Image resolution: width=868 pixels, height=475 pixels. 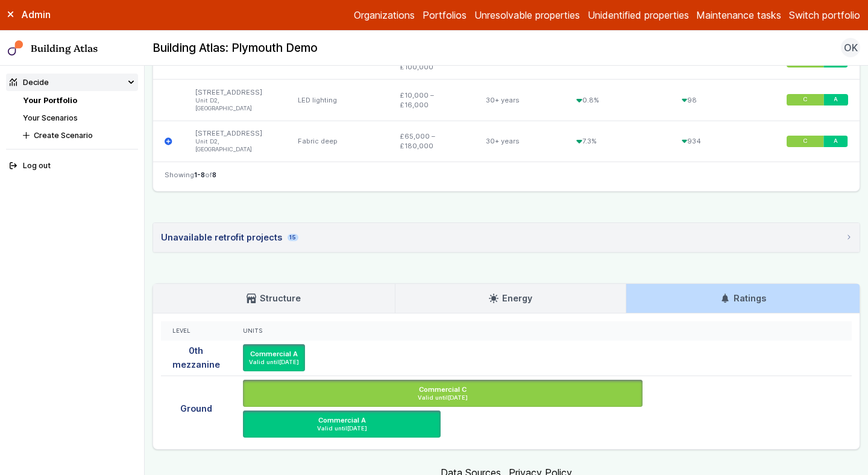 What do you see at coordinates (431, 141) in the screenshot?
I see `div: £65,000 – £180,000` at bounding box center [431, 141].